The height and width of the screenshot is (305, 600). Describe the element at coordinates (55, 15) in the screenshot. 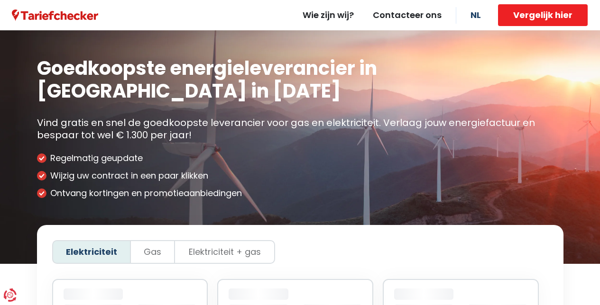

I see `a: Tariefchecker` at that location.